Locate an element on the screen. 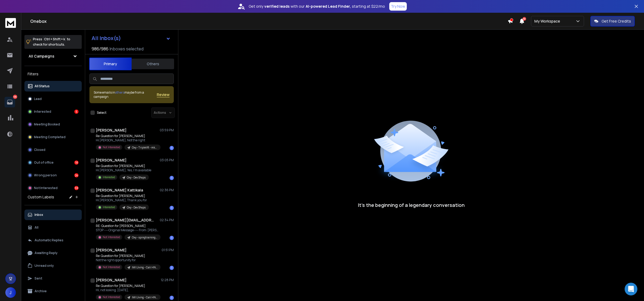 This screenshot has width=644, height=301. button: Primary is located at coordinates (110, 64).